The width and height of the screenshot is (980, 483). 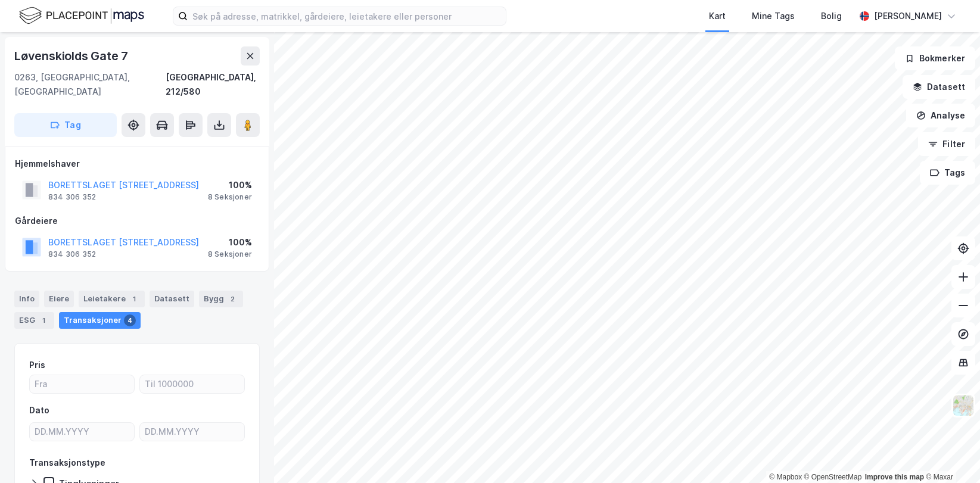 What do you see at coordinates (137, 221) in the screenshot?
I see `div: Gårdeiere` at bounding box center [137, 221].